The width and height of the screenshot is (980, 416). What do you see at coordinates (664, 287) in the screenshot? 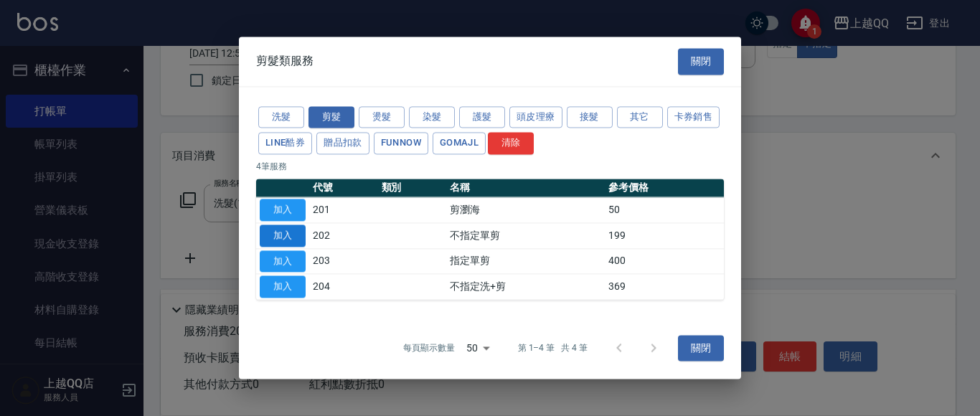
I see `td: 369` at bounding box center [664, 287].